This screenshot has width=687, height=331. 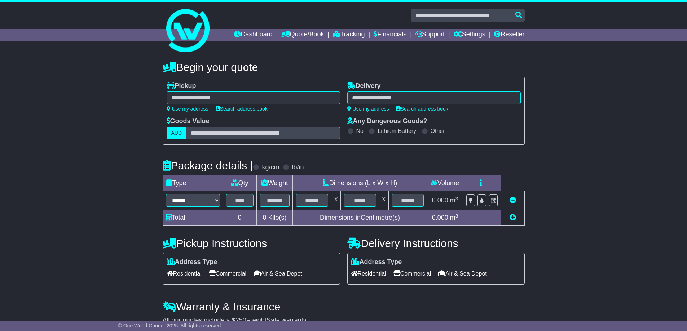 What do you see at coordinates (513, 200) in the screenshot?
I see `a: Remove this item` at bounding box center [513, 200].